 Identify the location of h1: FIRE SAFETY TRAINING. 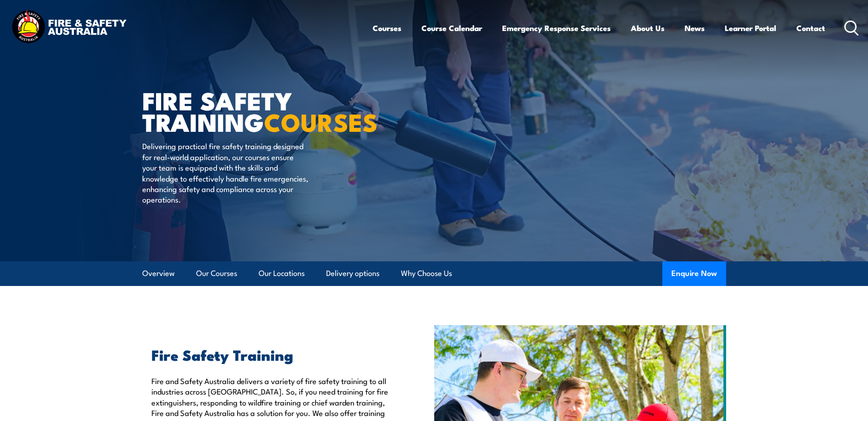
(255, 111).